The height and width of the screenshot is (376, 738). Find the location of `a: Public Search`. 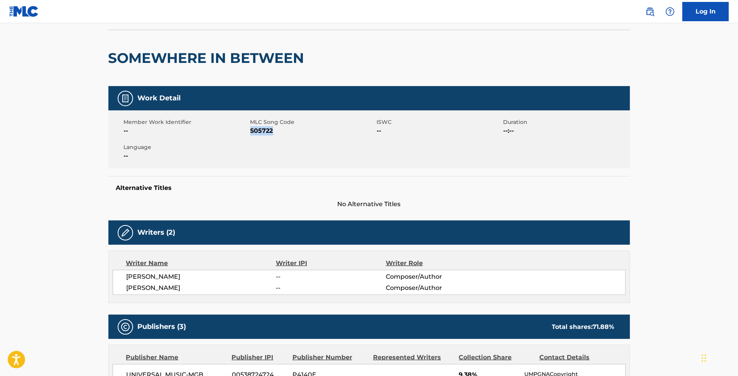

a: Public Search is located at coordinates (650, 12).